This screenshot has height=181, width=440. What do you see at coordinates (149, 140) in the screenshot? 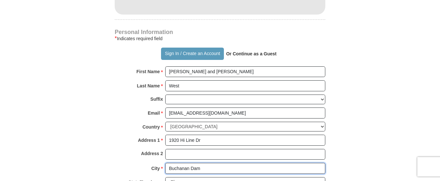
I see `strong: Address 1` at bounding box center [149, 140].